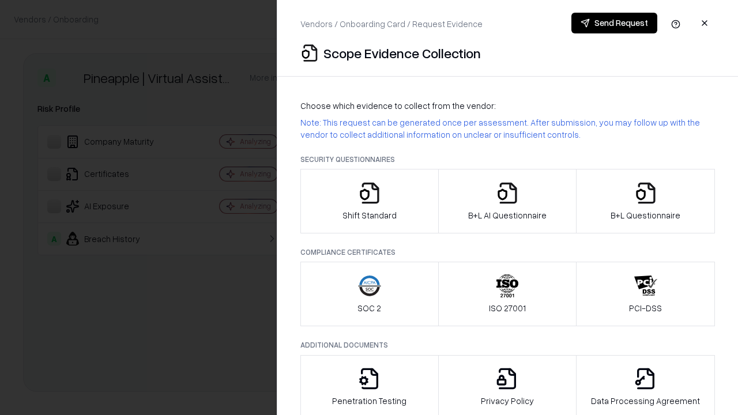  I want to click on button: ISO 27001, so click(508, 294).